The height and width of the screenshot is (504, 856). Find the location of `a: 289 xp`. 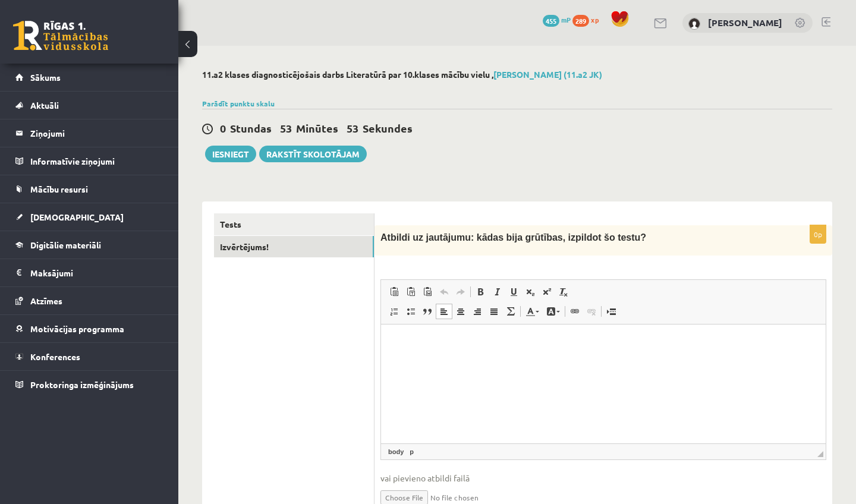

a: 289 xp is located at coordinates (588, 19).